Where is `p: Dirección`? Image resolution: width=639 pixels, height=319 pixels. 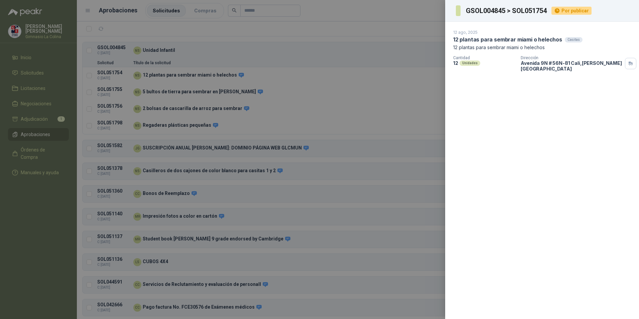
p: Dirección is located at coordinates (571, 58).